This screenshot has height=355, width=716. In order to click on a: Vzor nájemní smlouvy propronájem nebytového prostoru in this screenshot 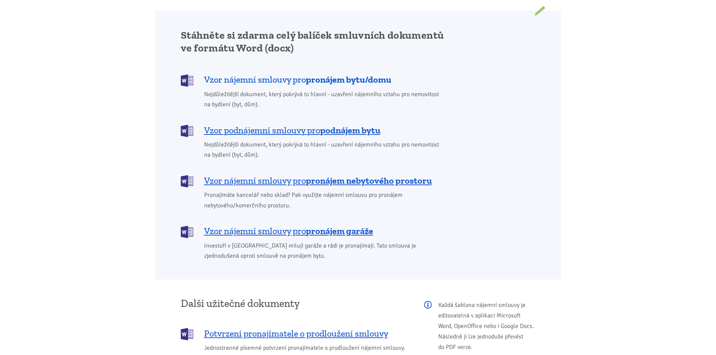, I will do `click(312, 180)`.